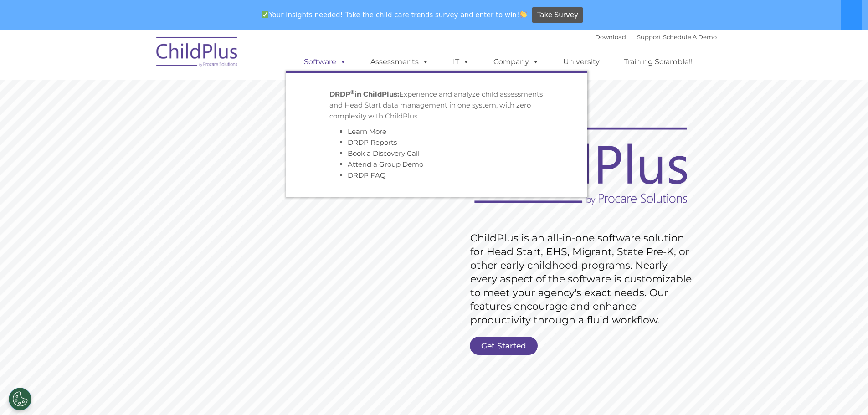  What do you see at coordinates (504, 346) in the screenshot?
I see `a: Get Started` at bounding box center [504, 346].